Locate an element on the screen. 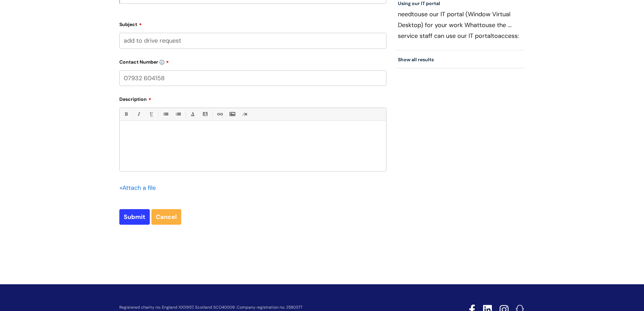 The height and width of the screenshot is (311, 644). a: Back Color is located at coordinates (205, 114).